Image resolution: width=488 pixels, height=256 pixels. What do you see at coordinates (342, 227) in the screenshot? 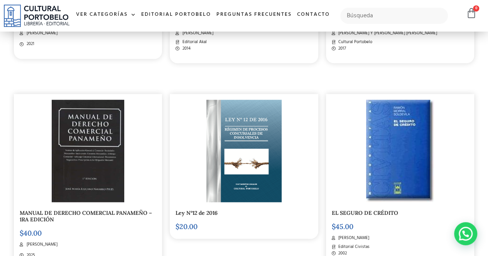
I see `bdi: 45.00` at bounding box center [342, 227].